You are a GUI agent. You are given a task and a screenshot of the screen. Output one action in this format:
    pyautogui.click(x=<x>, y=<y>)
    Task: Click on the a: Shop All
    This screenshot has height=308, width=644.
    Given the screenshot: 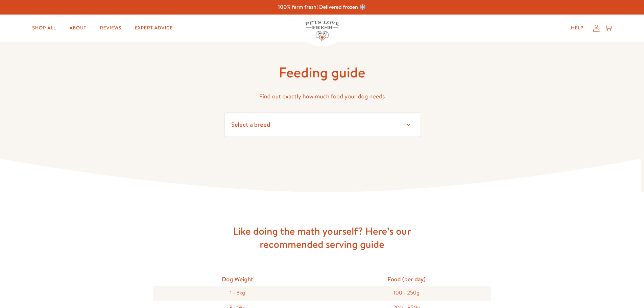 What is the action you would take?
    pyautogui.click(x=44, y=28)
    